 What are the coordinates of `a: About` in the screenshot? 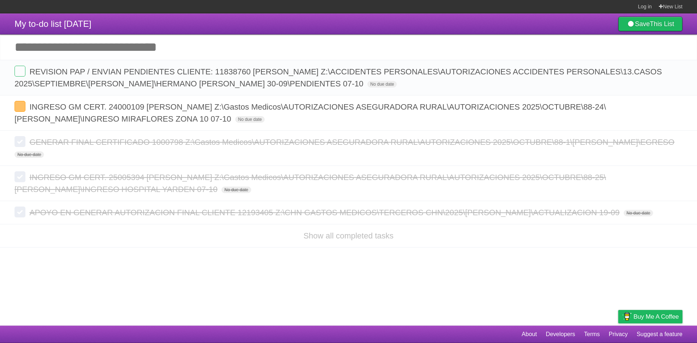 It's located at (529, 334).